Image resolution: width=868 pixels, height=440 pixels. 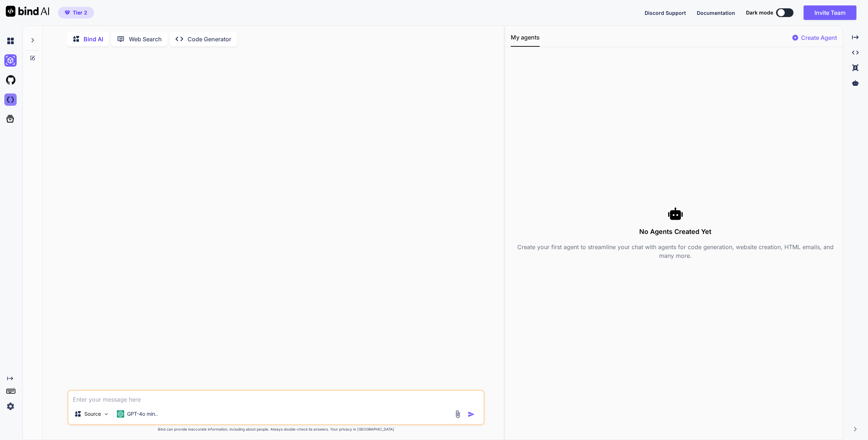 I want to click on img: githubLight, so click(x=11, y=80).